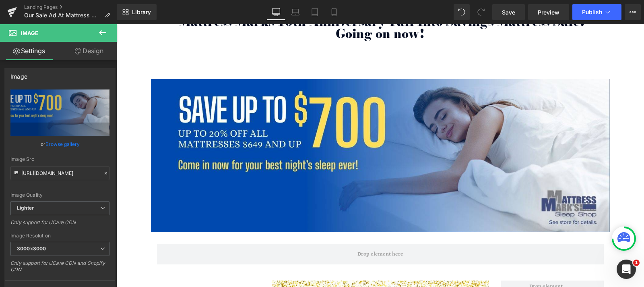 The height and width of the screenshot is (287, 644). Describe the element at coordinates (60, 144) in the screenshot. I see `div: or` at that location.